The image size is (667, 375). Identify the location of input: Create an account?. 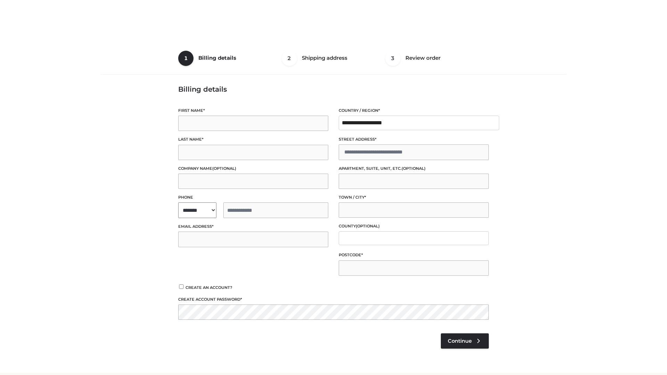
(181, 287).